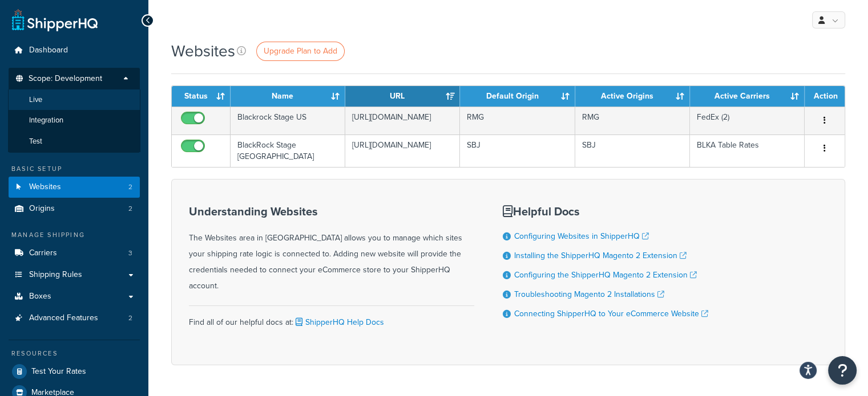 This screenshot has width=868, height=396. I want to click on th: Default Origin: activate to sort column ascending, so click(517, 96).